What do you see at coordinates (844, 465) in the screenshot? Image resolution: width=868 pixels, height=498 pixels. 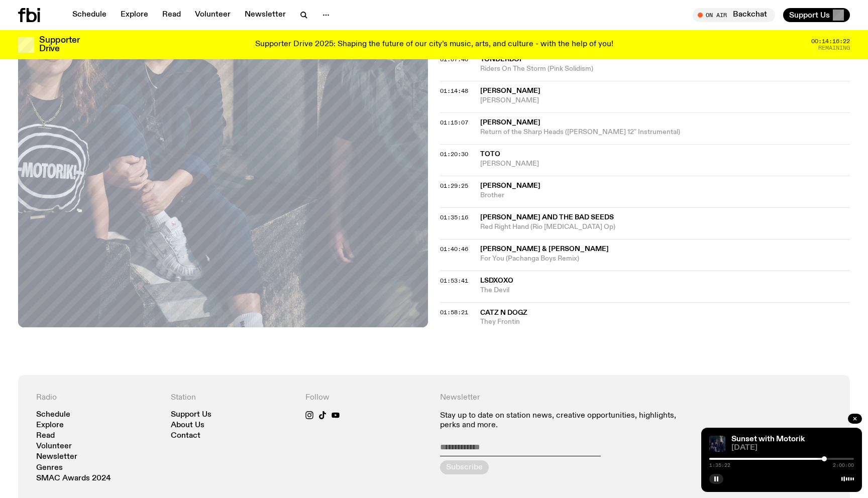 I see `span: 2:00:00` at bounding box center [844, 465].